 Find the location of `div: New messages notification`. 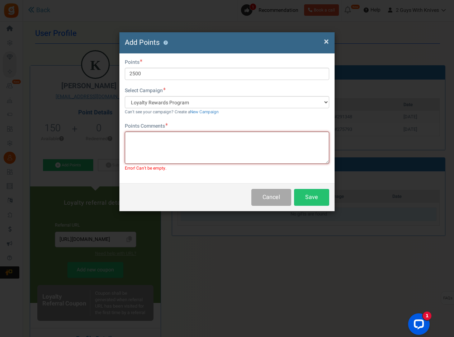

div: New messages notification is located at coordinates (25, 5).